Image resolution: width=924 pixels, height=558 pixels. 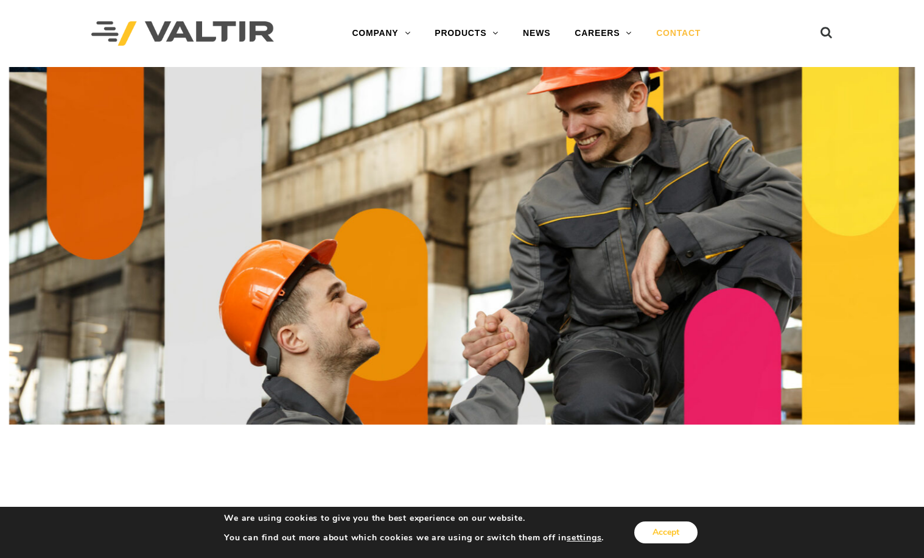 I want to click on img: Contact_1, so click(x=462, y=245).